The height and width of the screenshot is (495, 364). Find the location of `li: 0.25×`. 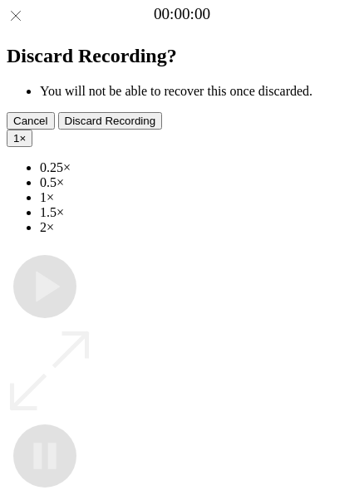

li: 0.25× is located at coordinates (199, 168).